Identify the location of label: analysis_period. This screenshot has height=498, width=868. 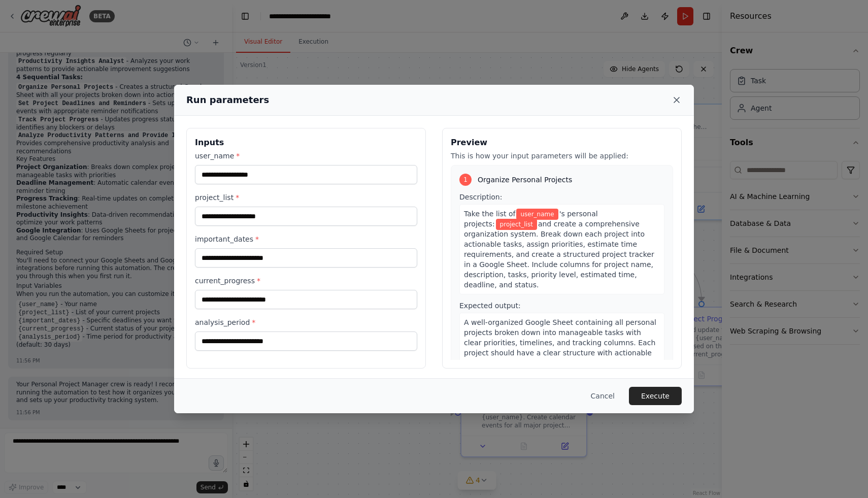
(306, 322).